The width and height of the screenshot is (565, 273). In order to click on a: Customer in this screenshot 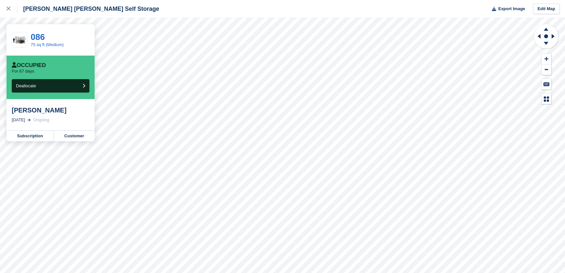, I will do `click(74, 136)`.